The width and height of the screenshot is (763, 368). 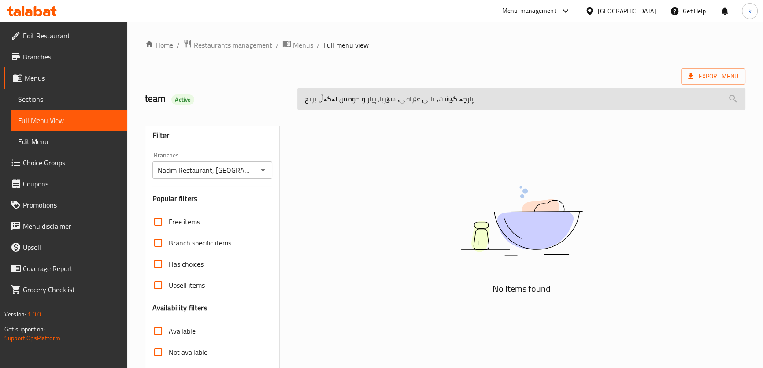 What do you see at coordinates (65, 57) in the screenshot?
I see `a: Branches` at bounding box center [65, 57].